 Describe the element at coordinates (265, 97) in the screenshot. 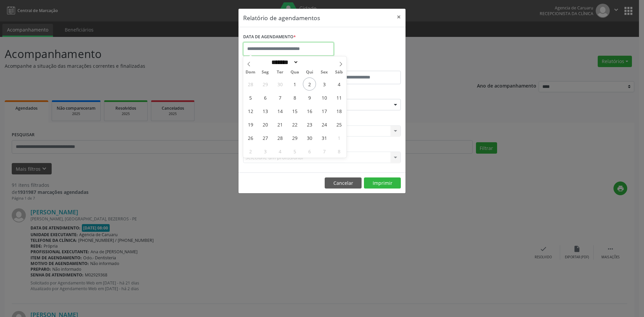

I see `span: Outubro 6, 2025` at that location.